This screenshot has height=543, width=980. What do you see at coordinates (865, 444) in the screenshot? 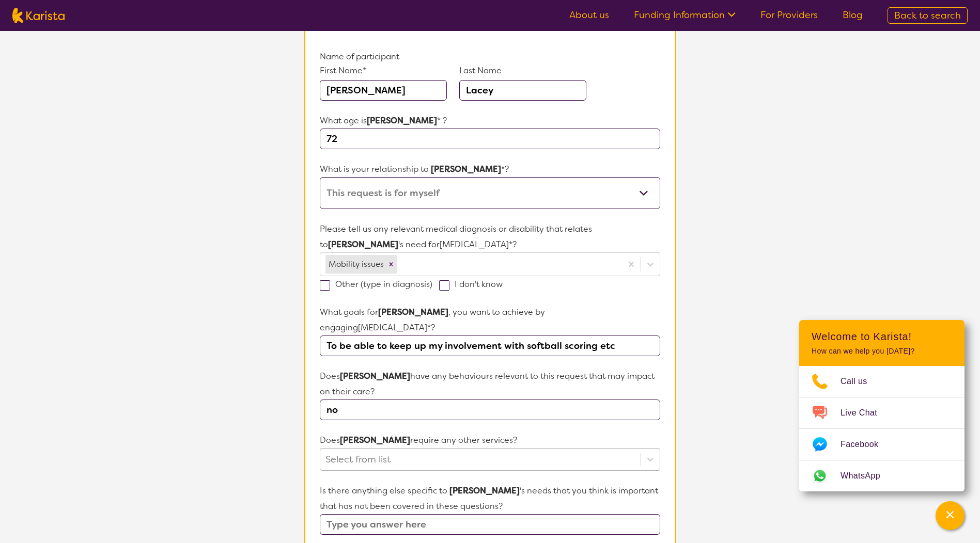
I see `span: Facebook` at bounding box center [865, 444].